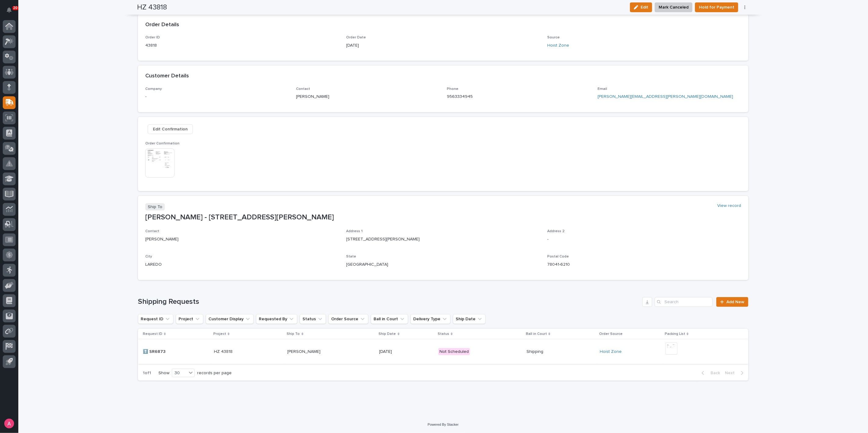 The image size is (868, 433). I want to click on p: LAREDO, so click(242, 264).